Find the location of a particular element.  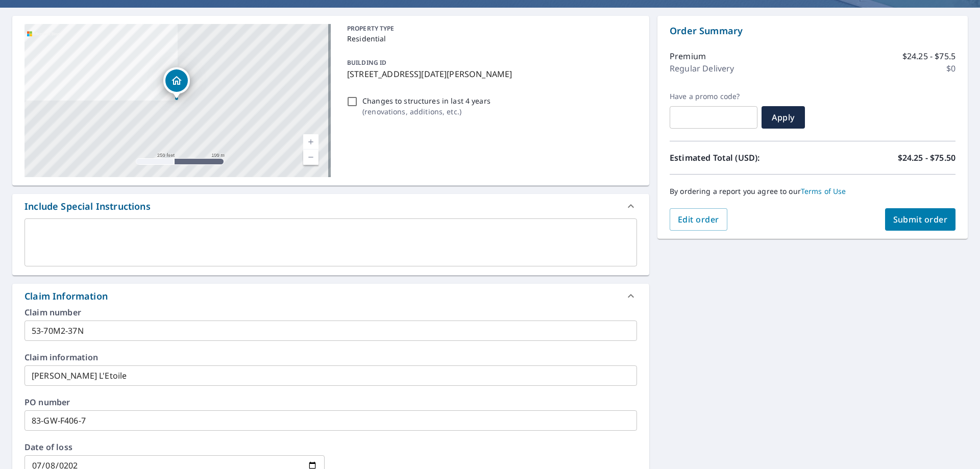

span: Submit order is located at coordinates (921, 219).